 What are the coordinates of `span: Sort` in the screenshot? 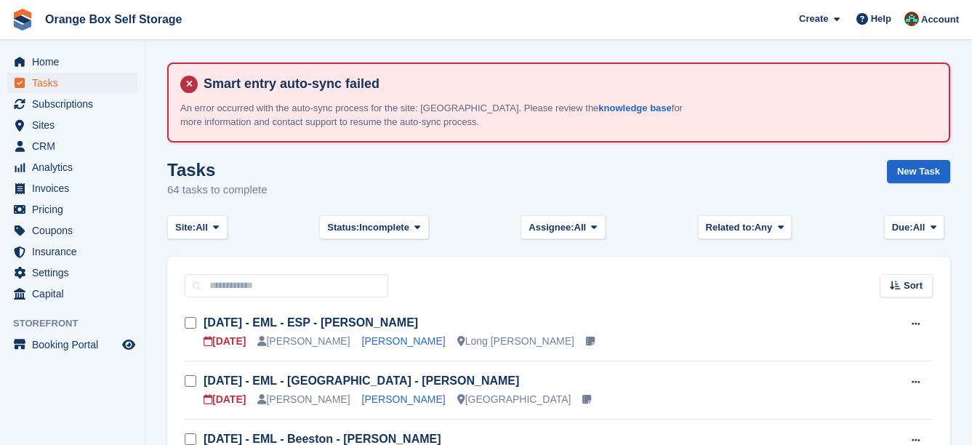 It's located at (913, 286).